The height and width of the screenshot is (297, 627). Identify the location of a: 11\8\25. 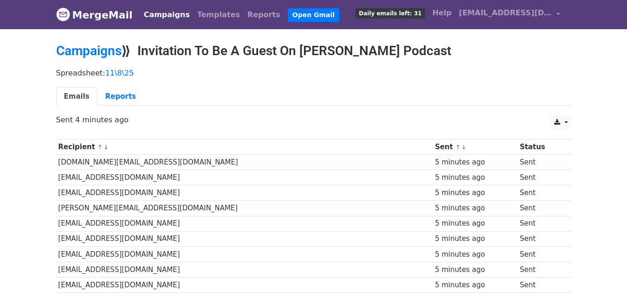
(120, 73).